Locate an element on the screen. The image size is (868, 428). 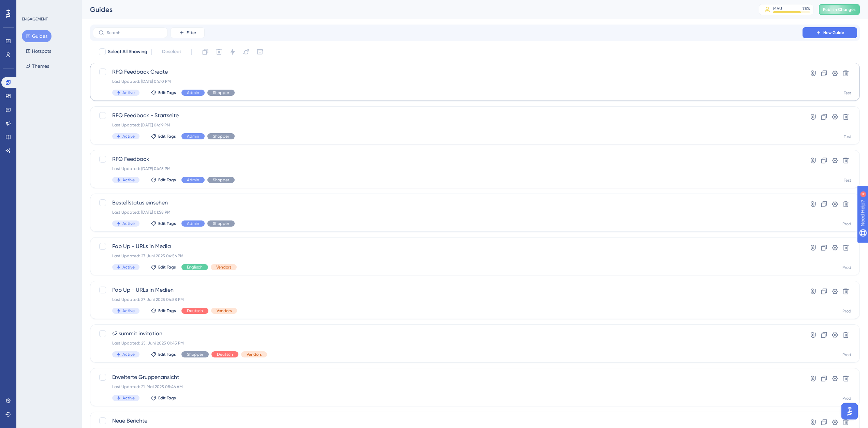
div: Guides is located at coordinates (416, 9).